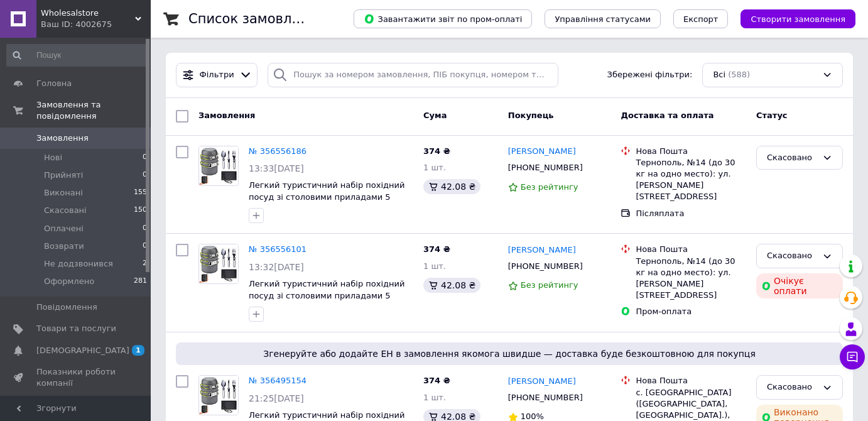 The image size is (868, 421). I want to click on span: Головна, so click(54, 83).